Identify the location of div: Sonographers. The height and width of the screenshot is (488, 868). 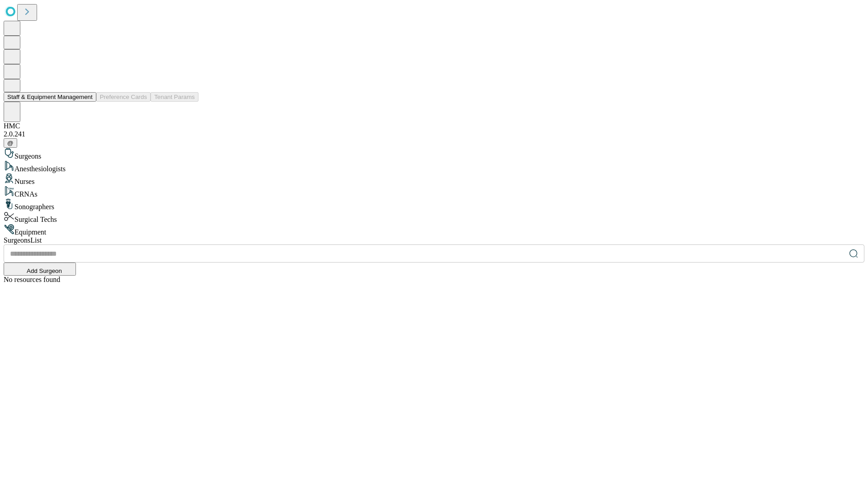
(434, 205).